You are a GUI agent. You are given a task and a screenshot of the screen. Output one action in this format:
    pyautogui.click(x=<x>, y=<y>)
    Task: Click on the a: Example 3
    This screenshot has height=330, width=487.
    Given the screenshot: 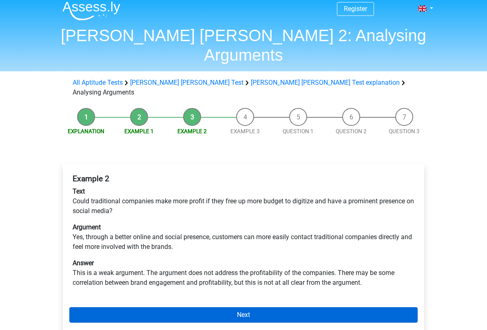 What is the action you would take?
    pyautogui.click(x=245, y=131)
    